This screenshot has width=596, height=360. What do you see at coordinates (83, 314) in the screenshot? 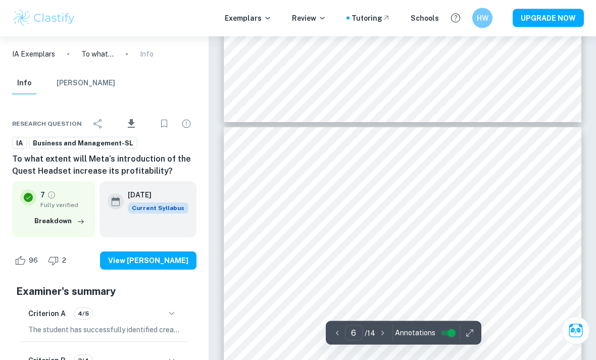
I see `span: 4/5` at bounding box center [83, 314].